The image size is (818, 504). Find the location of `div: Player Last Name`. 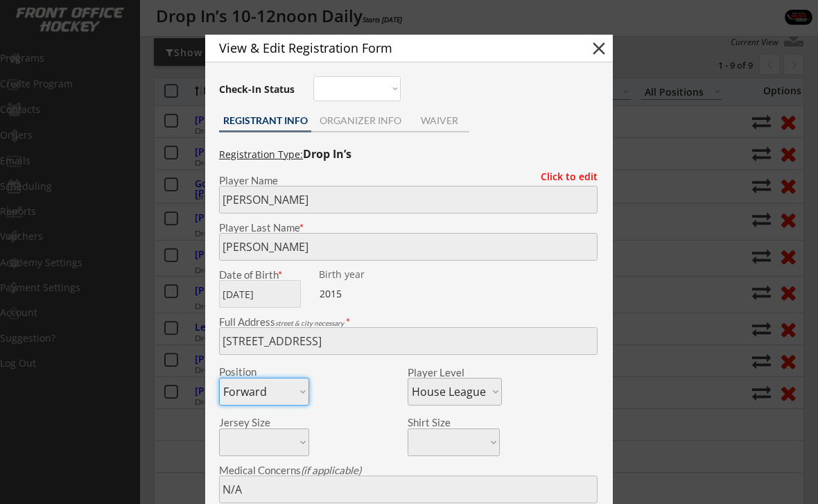

div: Player Last Name is located at coordinates (408, 227).